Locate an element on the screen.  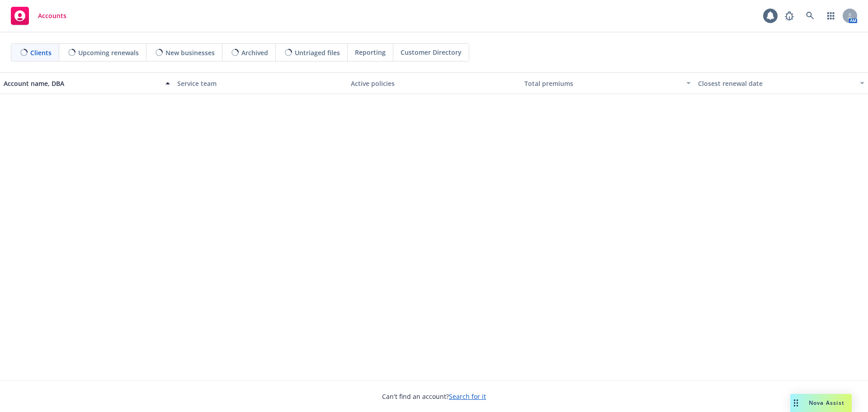
div: Drag to move is located at coordinates (796, 403).